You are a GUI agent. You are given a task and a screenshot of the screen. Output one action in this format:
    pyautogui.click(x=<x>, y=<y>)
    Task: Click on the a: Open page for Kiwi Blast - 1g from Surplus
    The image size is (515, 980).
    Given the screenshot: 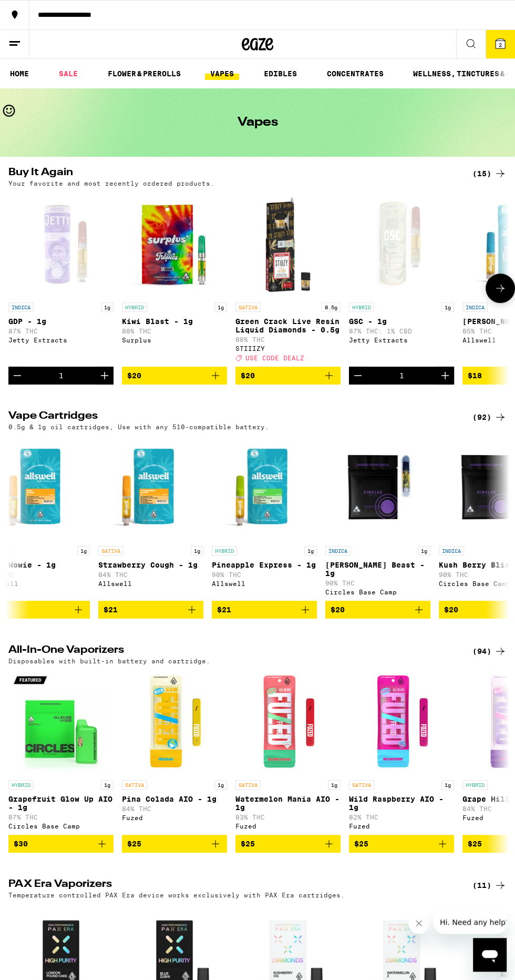 What is the action you would take?
    pyautogui.click(x=175, y=279)
    